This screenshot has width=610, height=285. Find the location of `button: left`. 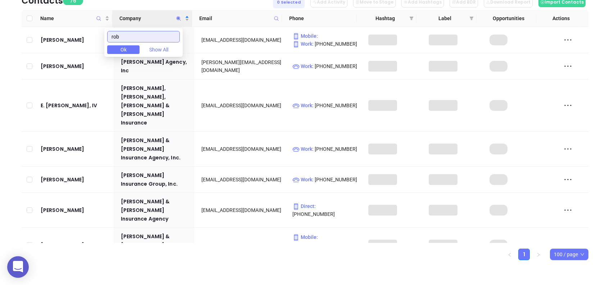

button: left is located at coordinates (509, 254).